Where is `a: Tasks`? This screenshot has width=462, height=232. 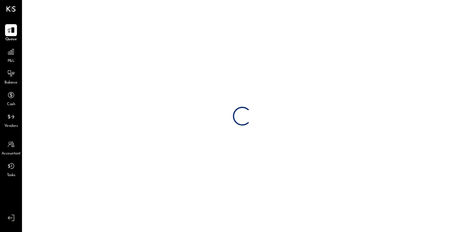
a: Tasks is located at coordinates (11, 169).